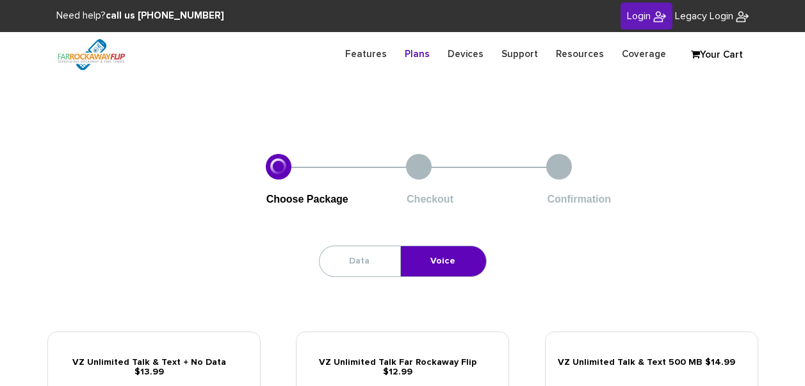  Describe the element at coordinates (652, 362) in the screenshot. I see `h5: VZ Unlimited Talk & Text 500 MB $14.99` at that location.